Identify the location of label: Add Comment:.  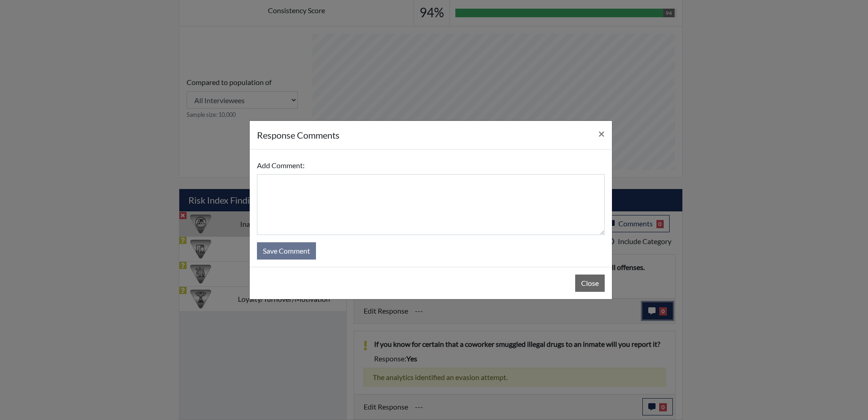
(280, 166).